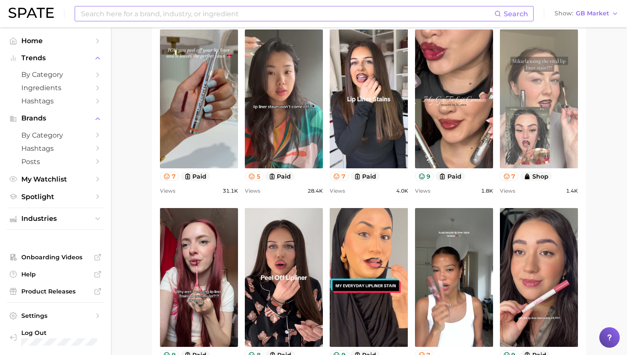  I want to click on span: Brands, so click(55, 118).